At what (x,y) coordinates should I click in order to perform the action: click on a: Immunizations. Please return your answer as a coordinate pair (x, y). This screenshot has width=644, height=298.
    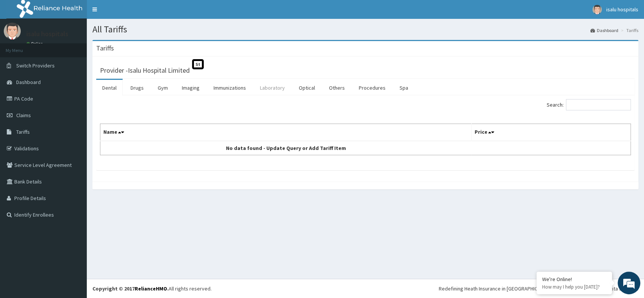
    Looking at the image, I should click on (230, 88).